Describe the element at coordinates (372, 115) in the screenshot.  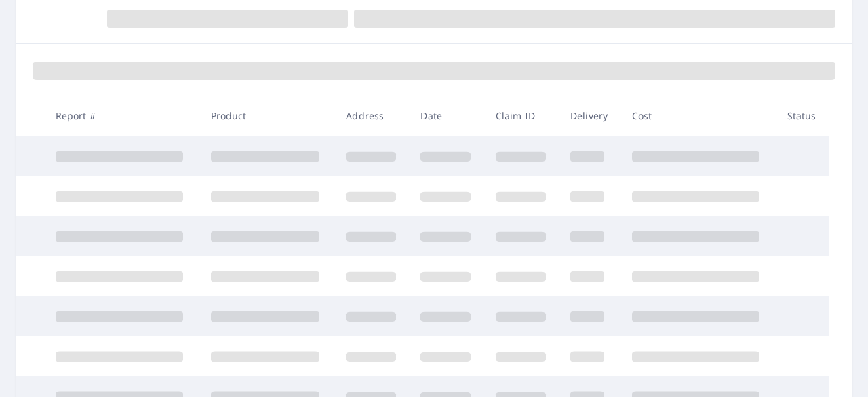
I see `th: Address` at that location.